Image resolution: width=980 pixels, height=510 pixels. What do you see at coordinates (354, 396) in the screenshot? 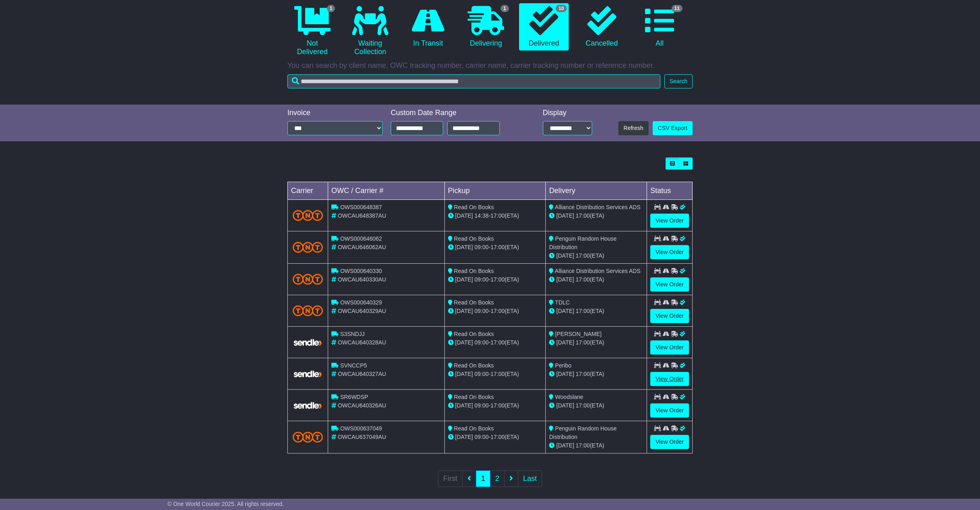
I see `span: SR6WDSP` at bounding box center [354, 396].